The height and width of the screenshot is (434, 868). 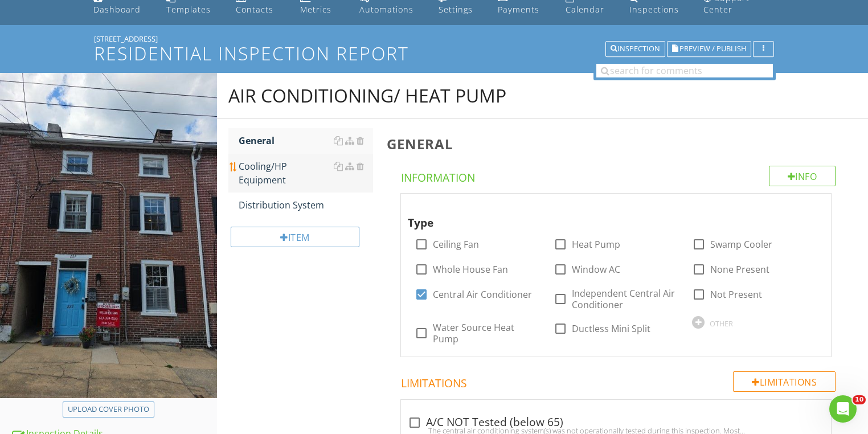 What do you see at coordinates (802, 176) in the screenshot?
I see `div: Info` at bounding box center [802, 176].